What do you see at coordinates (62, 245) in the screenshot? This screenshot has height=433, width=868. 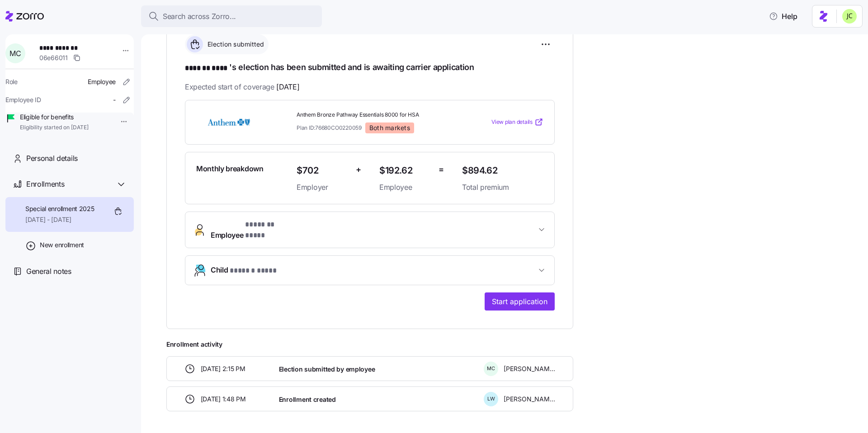 I see `span: New enrollment` at bounding box center [62, 245].